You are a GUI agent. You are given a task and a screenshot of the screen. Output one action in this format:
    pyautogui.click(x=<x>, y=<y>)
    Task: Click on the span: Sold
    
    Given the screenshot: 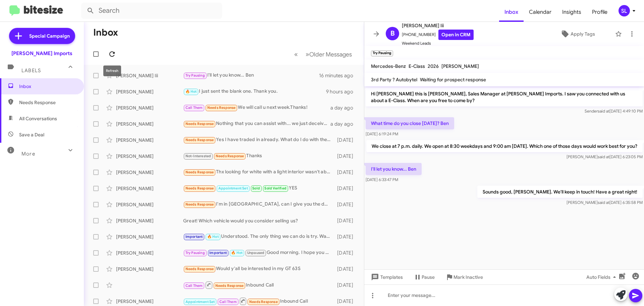 What is the action you would take?
    pyautogui.click(x=256, y=188)
    